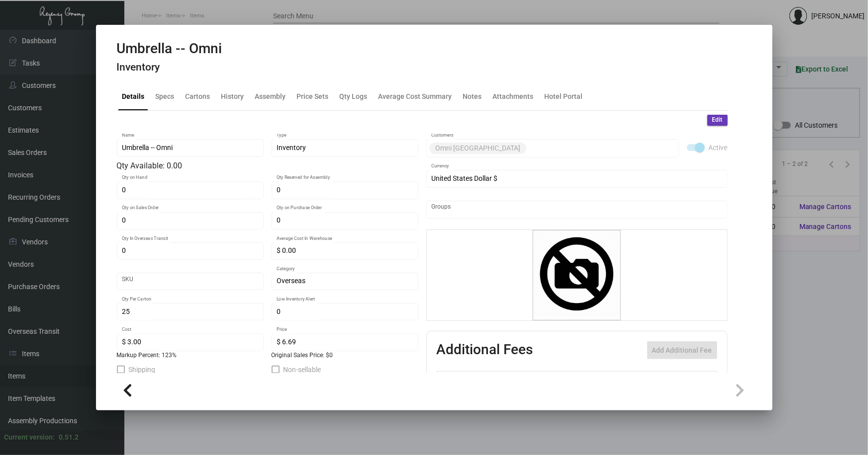 The width and height of the screenshot is (868, 455). What do you see at coordinates (473, 97) in the screenshot?
I see `div: Notes` at bounding box center [473, 97].